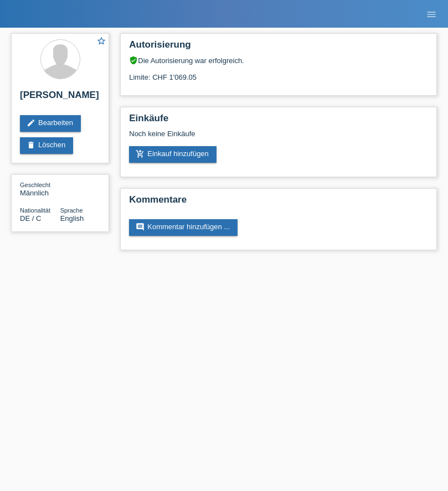 The height and width of the screenshot is (491, 448). What do you see at coordinates (50, 123) in the screenshot?
I see `a: editBearbeiten` at bounding box center [50, 123].